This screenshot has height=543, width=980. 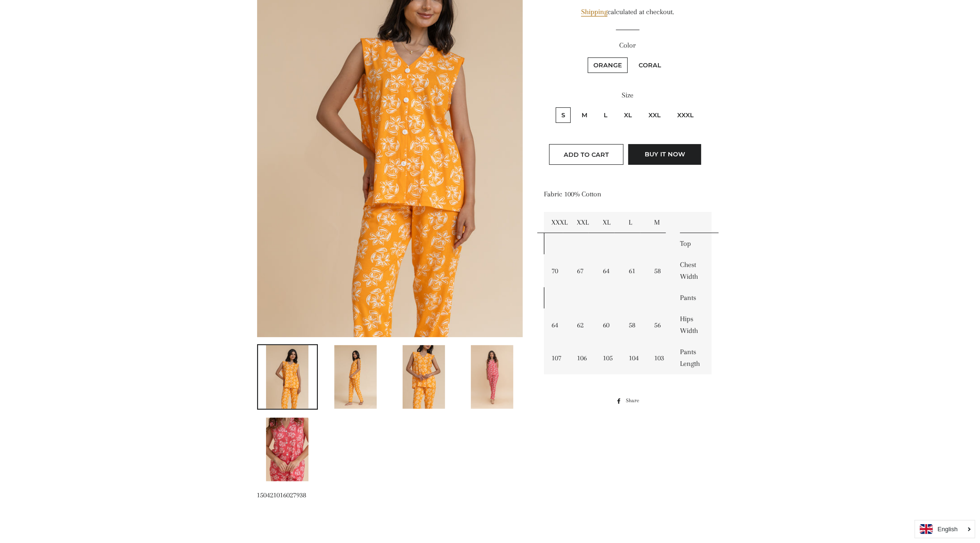 What do you see at coordinates (583, 325) in the screenshot?
I see `td: 62` at bounding box center [583, 325].